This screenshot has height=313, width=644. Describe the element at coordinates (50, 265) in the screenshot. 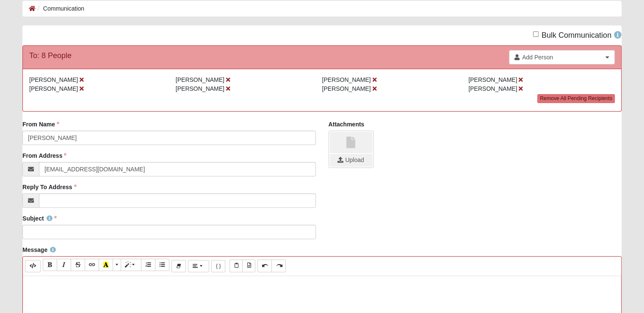

I see `button: Bold (CTRL+B)` at that location.